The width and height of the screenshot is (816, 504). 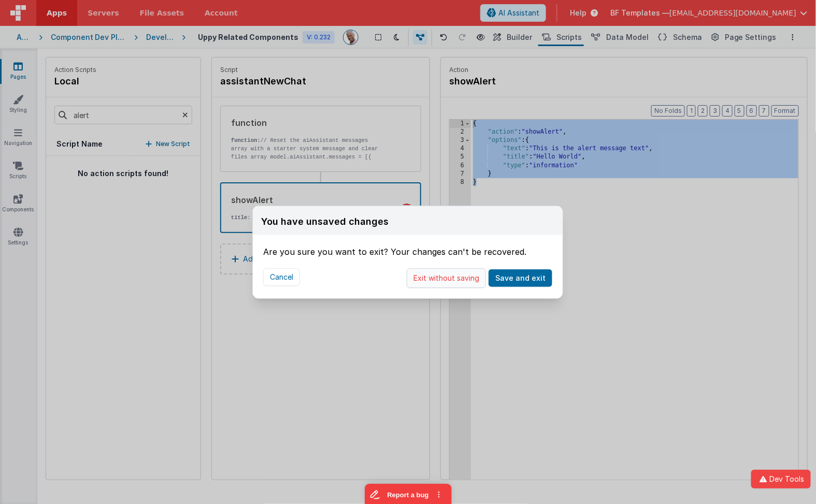 What do you see at coordinates (781, 479) in the screenshot?
I see `button: Dev Tools` at bounding box center [781, 479].